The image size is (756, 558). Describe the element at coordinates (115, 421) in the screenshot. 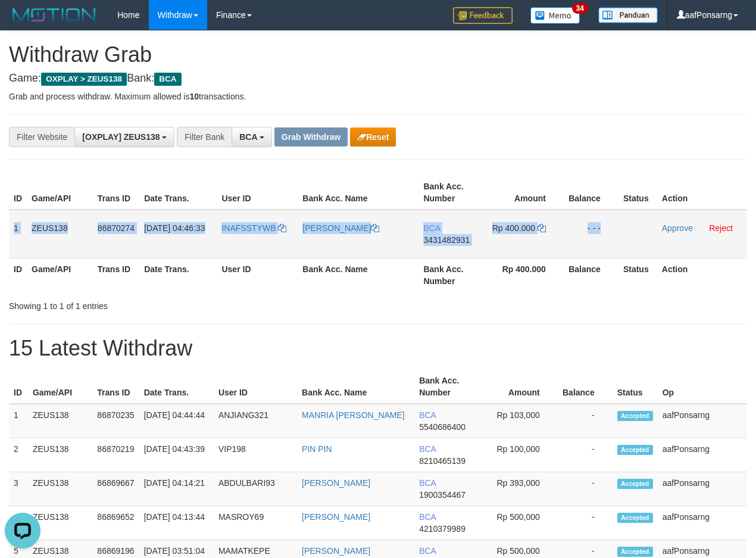

I see `td: 86870235` at that location.